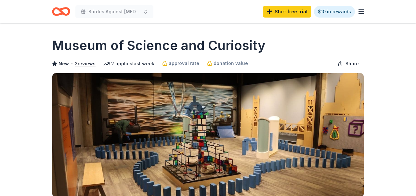 Image resolution: width=416 pixels, height=196 pixels. Describe the element at coordinates (61, 11) in the screenshot. I see `a: Home` at that location.